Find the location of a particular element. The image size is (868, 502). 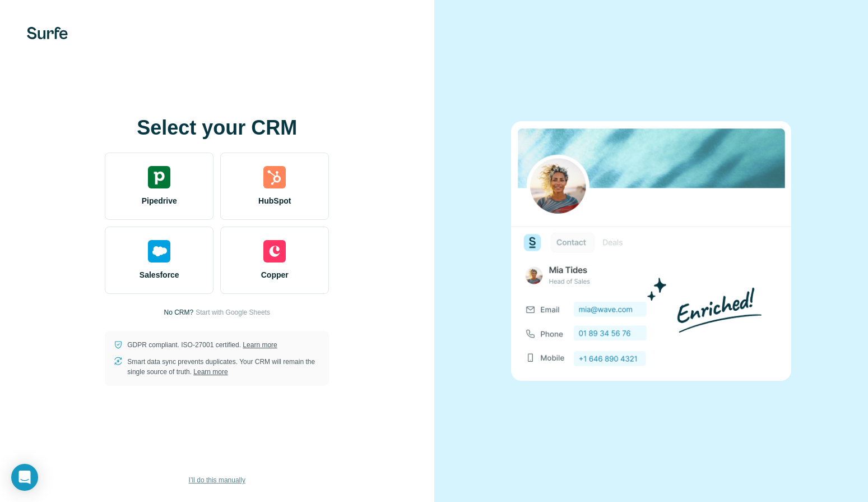

img: pipedrive's logo is located at coordinates (159, 177).